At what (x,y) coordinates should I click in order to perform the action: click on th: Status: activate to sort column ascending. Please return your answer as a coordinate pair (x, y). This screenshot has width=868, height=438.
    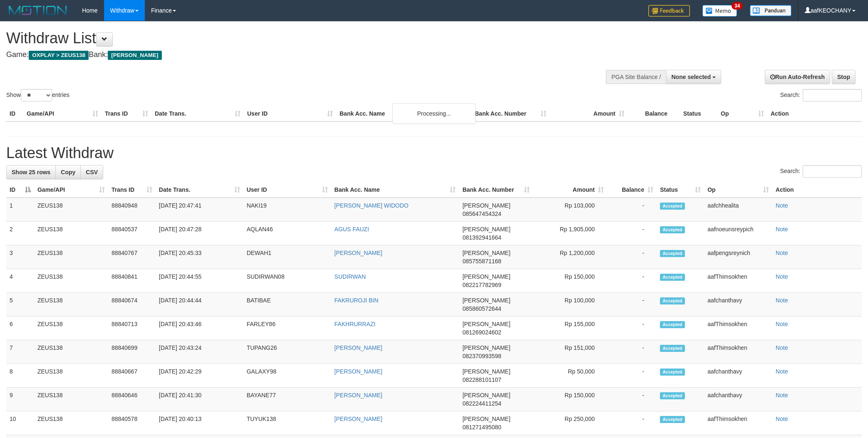
    Looking at the image, I should click on (680, 190).